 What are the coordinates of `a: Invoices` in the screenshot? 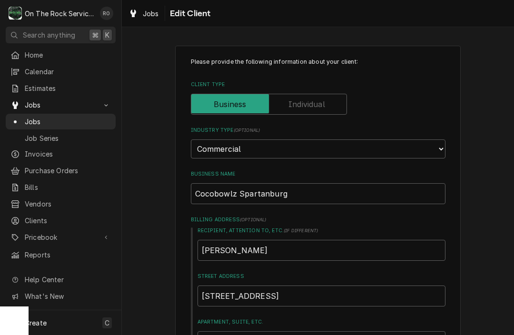 It's located at (60, 154).